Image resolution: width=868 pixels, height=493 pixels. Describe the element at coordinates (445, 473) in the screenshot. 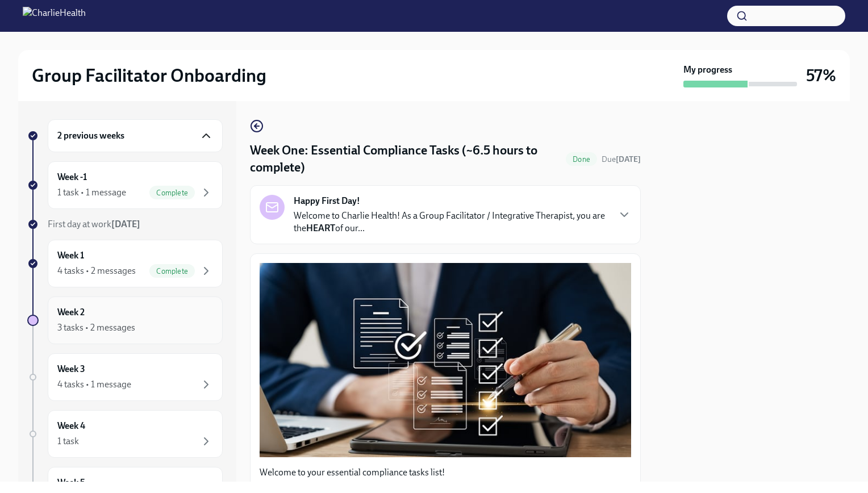

I see `p: Welcome to your essential compliance tasks list!` at that location.